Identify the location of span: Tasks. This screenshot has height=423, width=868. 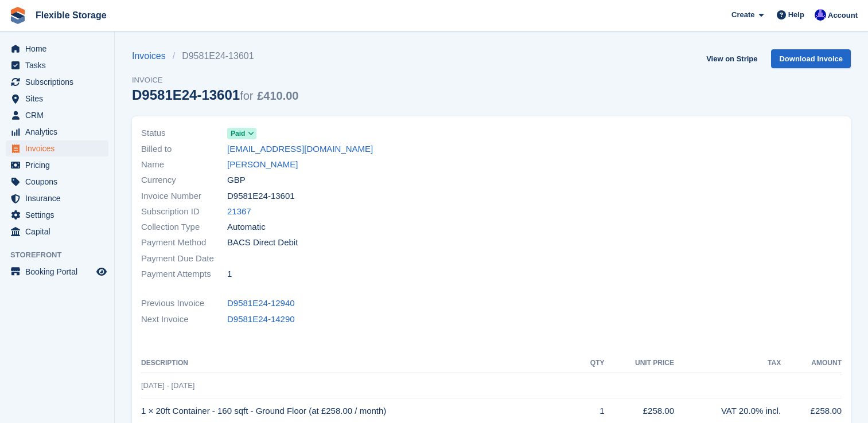
(60, 65).